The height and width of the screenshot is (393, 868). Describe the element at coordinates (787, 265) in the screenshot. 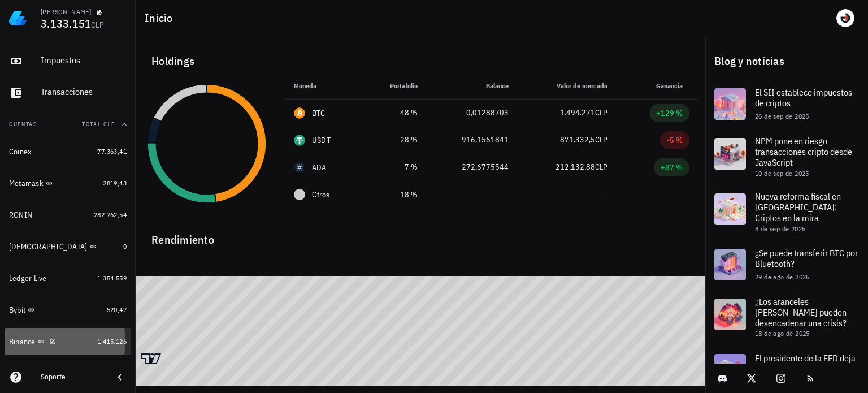

I see `a: ¿Se puede transferir BTC por Bluetooth? 29 de ago de 2025` at that location.